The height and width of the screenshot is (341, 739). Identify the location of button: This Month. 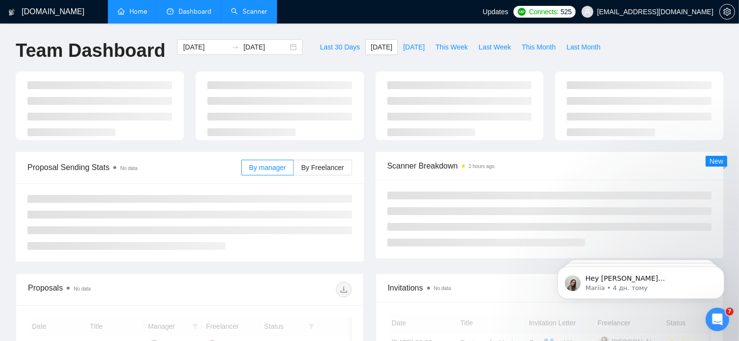
(538, 47).